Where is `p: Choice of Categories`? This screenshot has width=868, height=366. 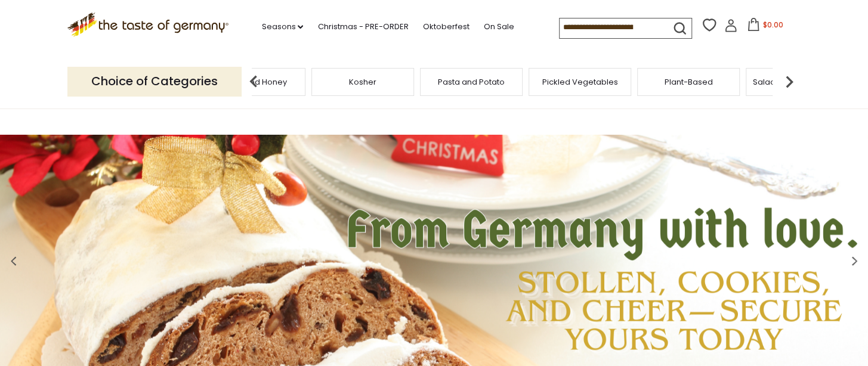 p: Choice of Categories is located at coordinates (154, 81).